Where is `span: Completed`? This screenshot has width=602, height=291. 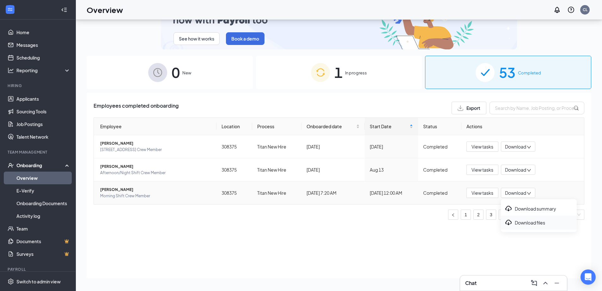 span: Completed is located at coordinates (530, 73).